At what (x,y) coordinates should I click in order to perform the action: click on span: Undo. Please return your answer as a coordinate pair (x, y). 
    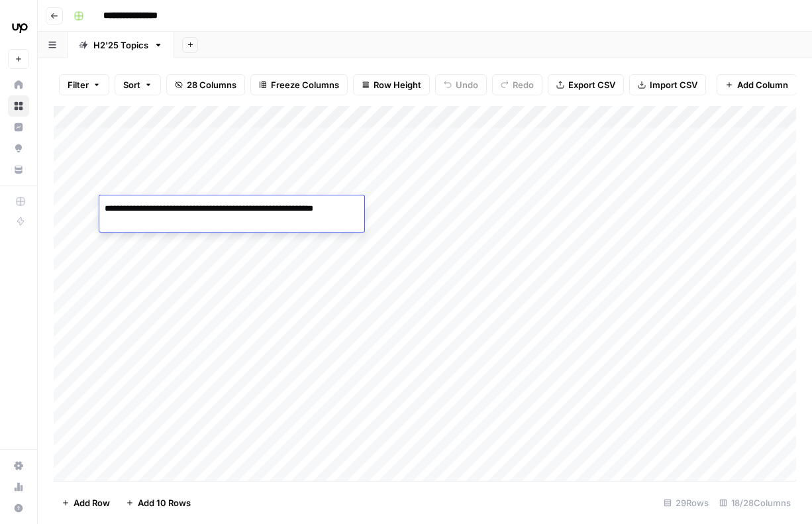
    Looking at the image, I should click on (467, 85).